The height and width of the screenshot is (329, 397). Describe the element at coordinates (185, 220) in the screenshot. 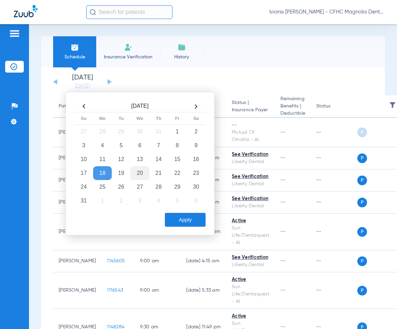

I see `button: Apply` at that location.